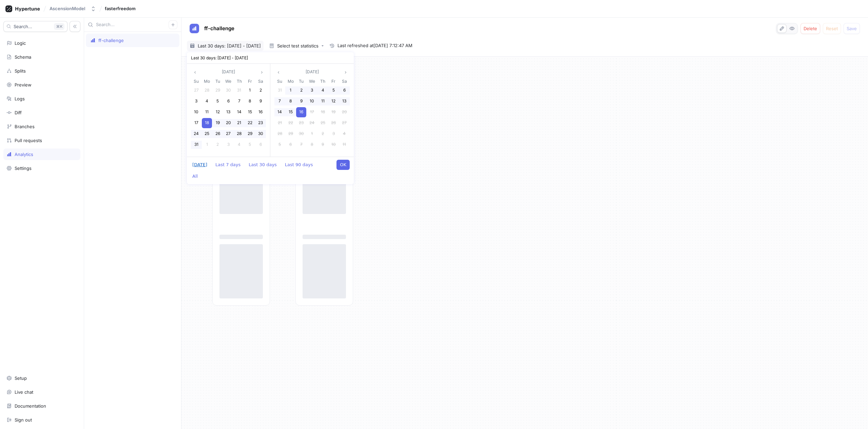 This screenshot has width=868, height=429. What do you see at coordinates (250, 101) in the screenshot?
I see `div: 08 Aug 2025` at bounding box center [250, 101].